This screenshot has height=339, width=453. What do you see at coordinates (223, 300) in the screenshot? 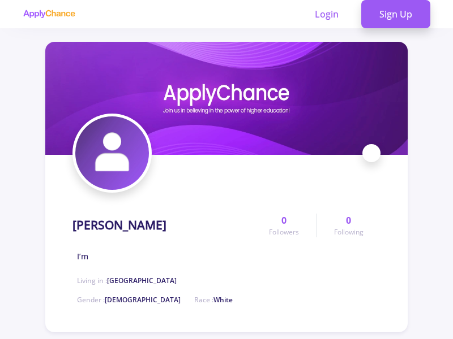
I see `span: White` at bounding box center [223, 300].